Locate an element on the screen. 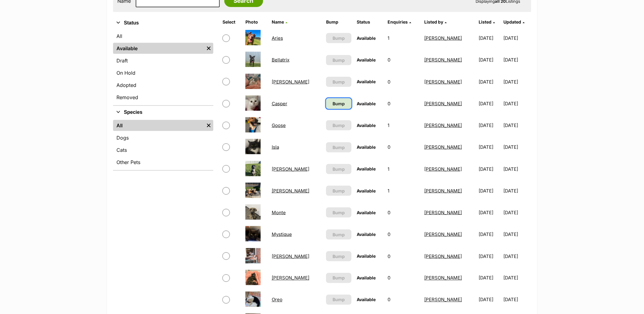 Image resolution: width=644 pixels, height=314 pixels. div: Status is located at coordinates (163, 67).